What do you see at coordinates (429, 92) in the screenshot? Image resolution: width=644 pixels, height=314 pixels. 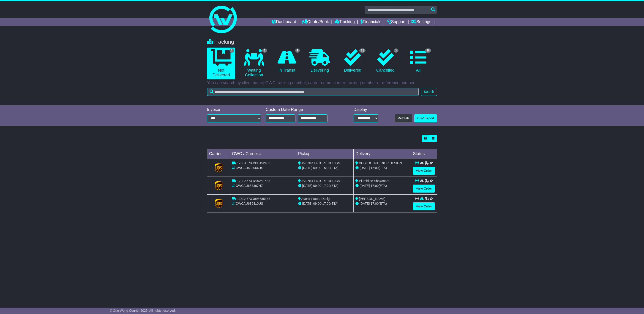 I see `button: Search` at bounding box center [429, 92].